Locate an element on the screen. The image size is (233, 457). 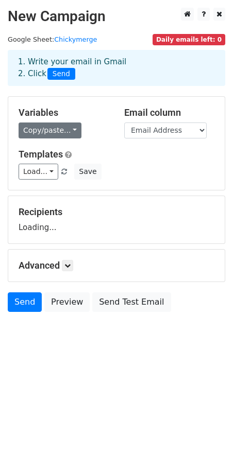
span: Daily emails left: 0 is located at coordinates (189, 40).